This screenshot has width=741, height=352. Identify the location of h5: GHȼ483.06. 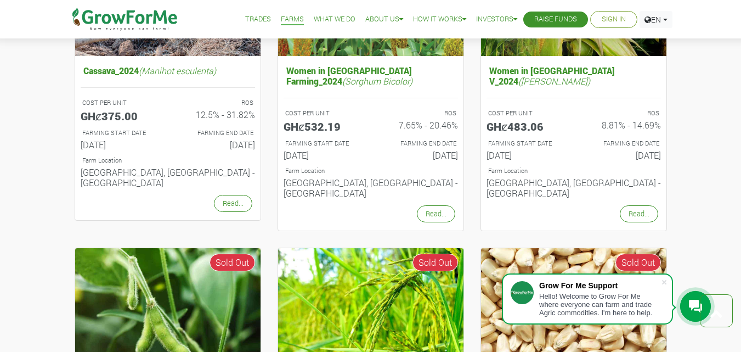
(526, 126).